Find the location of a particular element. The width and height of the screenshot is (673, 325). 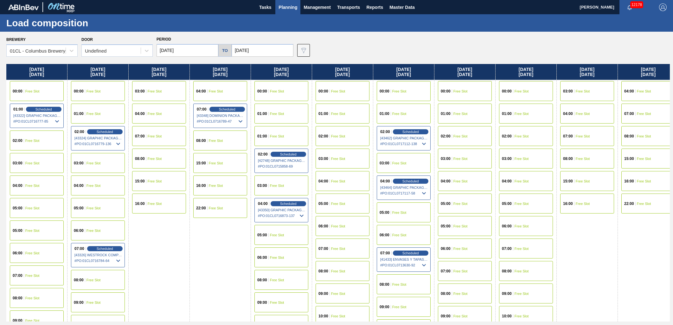

span: Period is located at coordinates (164, 39).